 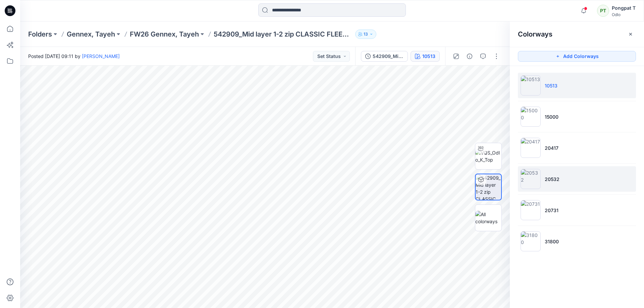 I want to click on img: 15000, so click(x=530, y=117).